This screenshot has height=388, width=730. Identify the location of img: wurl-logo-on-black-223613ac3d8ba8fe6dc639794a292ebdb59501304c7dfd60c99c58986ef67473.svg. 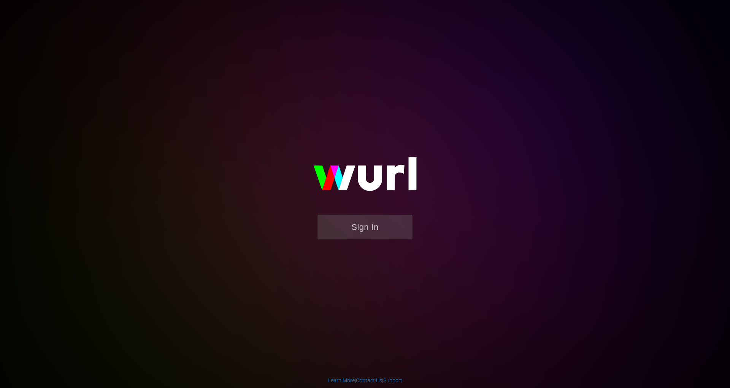
(365, 178).